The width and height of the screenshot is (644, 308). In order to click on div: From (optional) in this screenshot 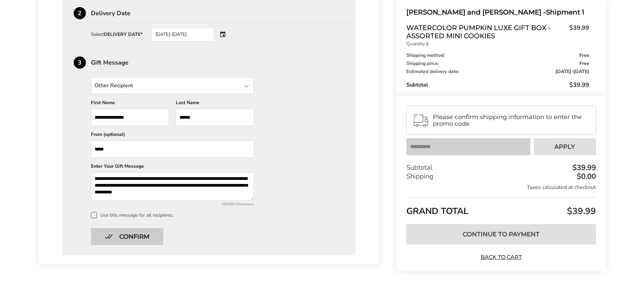, I will do `click(172, 136)`.